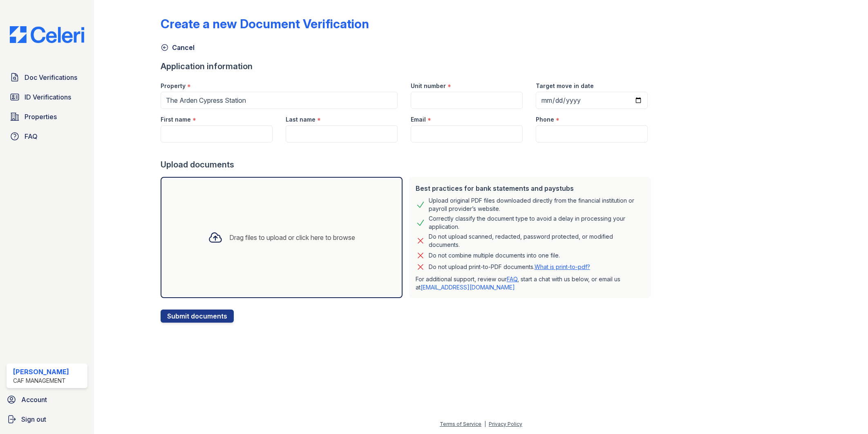 The width and height of the screenshot is (868, 434). I want to click on div: Do not upload scanned, redacted, password protected, or modified documents., so click(537, 240).